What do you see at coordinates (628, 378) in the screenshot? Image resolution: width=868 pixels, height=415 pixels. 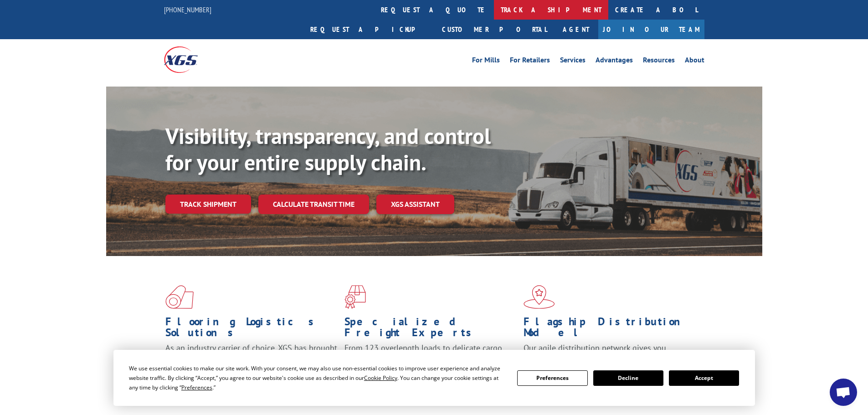 I see `button: Decline` at bounding box center [628, 378].